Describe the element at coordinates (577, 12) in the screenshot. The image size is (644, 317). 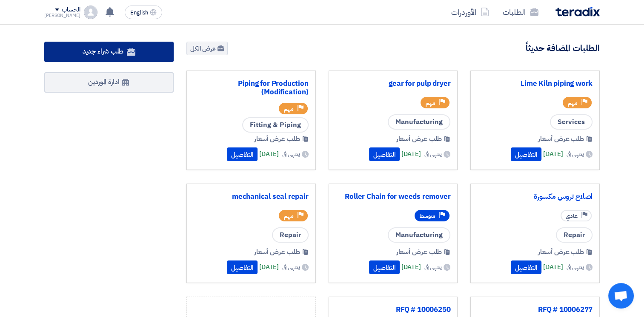
I see `img: Teradix logo` at that location.